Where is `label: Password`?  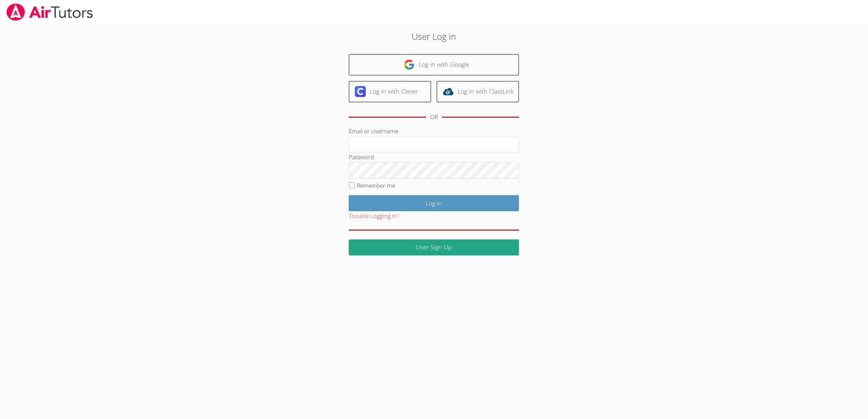 label: Password is located at coordinates (361, 157).